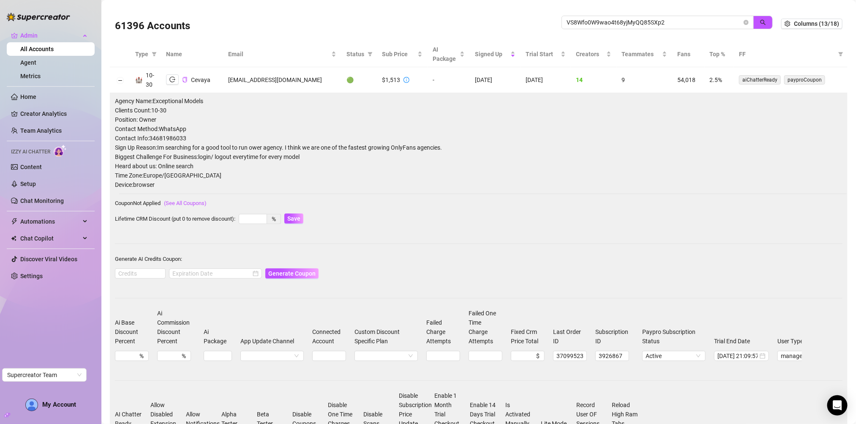  Describe the element at coordinates (804, 80) in the screenshot. I see `span: payproCoupon` at that location.